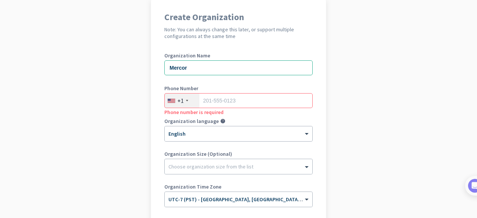 This screenshot has height=218, width=477. What do you see at coordinates (239, 187) in the screenshot?
I see `label: Organization Time Zone` at bounding box center [239, 187].